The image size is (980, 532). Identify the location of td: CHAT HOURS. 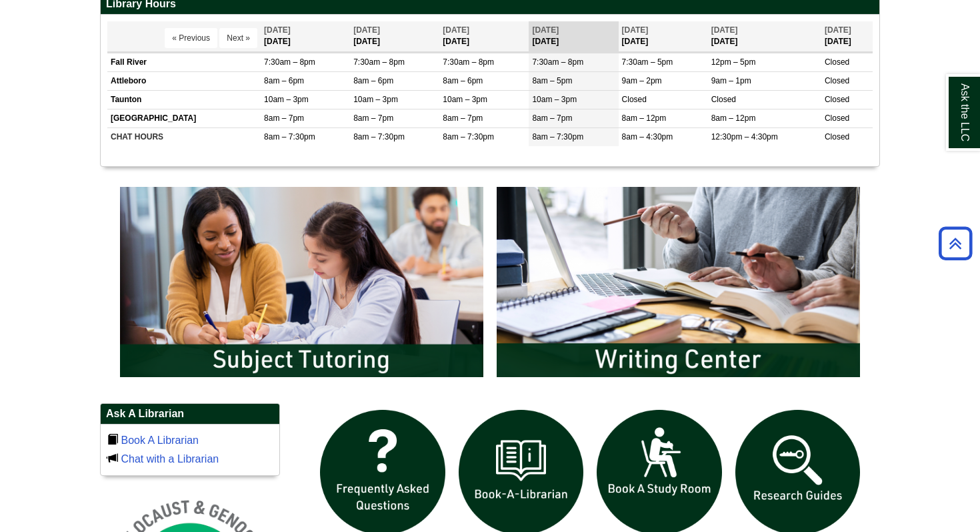
(184, 137).